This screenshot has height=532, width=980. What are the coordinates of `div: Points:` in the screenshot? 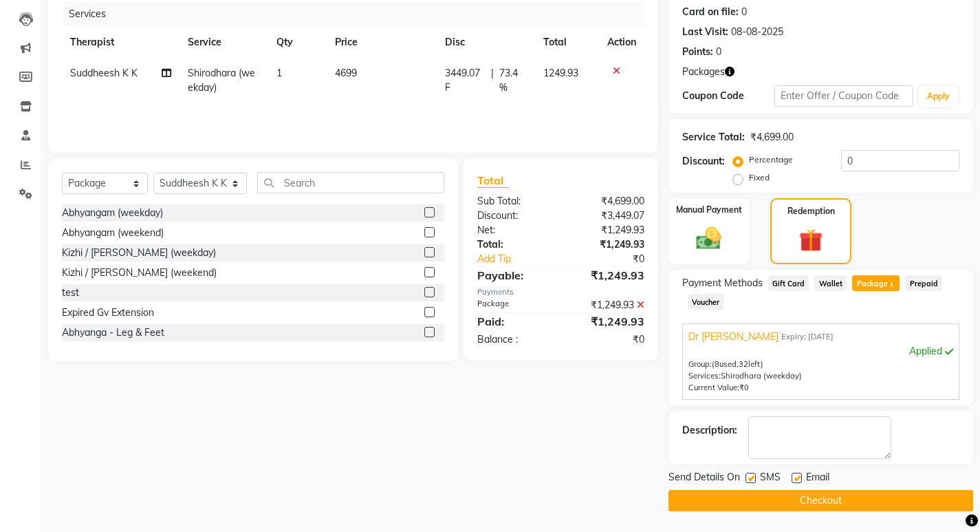 It's located at (698, 51).